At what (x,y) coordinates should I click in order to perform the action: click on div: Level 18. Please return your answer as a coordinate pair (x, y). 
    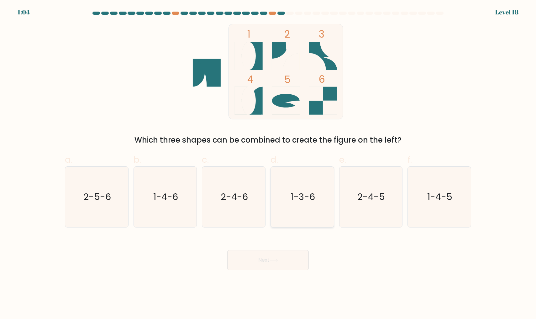
    Looking at the image, I should click on (507, 12).